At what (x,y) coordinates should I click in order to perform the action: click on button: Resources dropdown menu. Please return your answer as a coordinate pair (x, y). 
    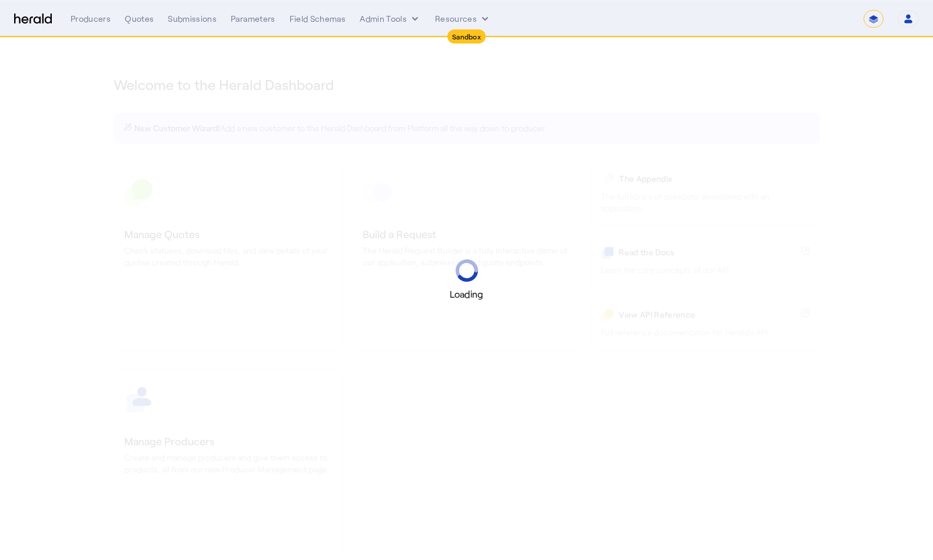
    Looking at the image, I should click on (462, 19).